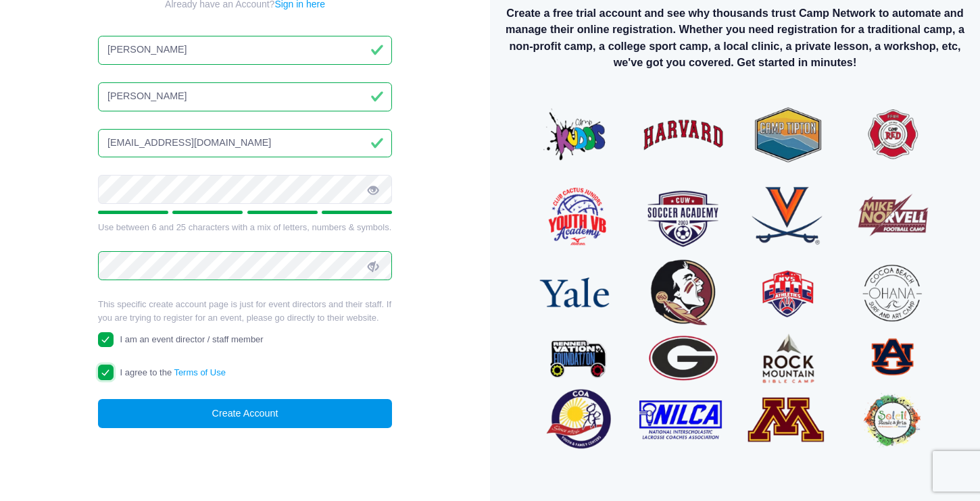 The width and height of the screenshot is (980, 501). Describe the element at coordinates (244, 50) in the screenshot. I see `input: First Name` at that location.